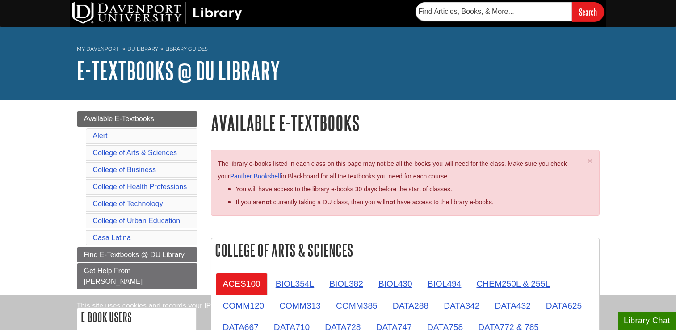  I want to click on a: COMM313, so click(300, 305).